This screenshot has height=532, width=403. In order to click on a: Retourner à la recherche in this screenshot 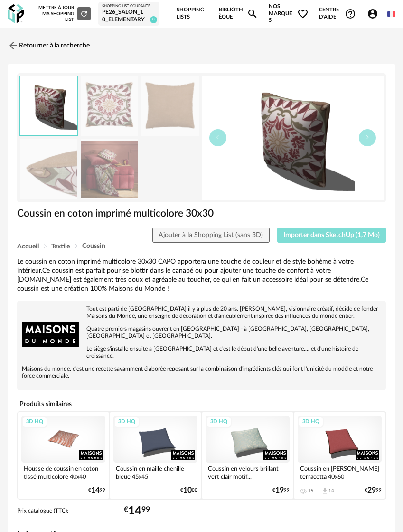, I will do `click(49, 46)`.